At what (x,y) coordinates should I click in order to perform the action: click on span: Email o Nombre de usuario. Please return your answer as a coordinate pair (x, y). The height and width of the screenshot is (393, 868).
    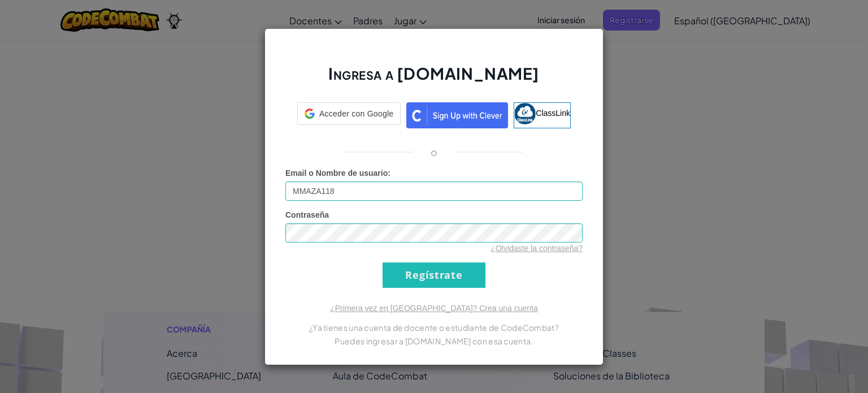
    Looking at the image, I should click on (336, 173).